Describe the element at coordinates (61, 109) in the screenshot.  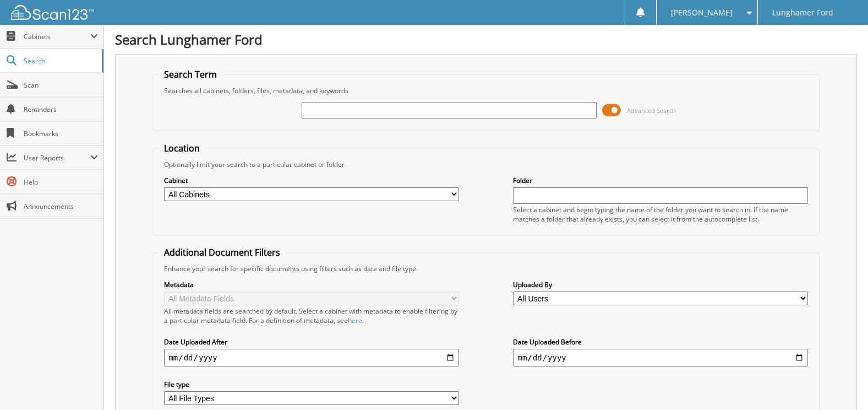
I see `span: Reminders` at that location.